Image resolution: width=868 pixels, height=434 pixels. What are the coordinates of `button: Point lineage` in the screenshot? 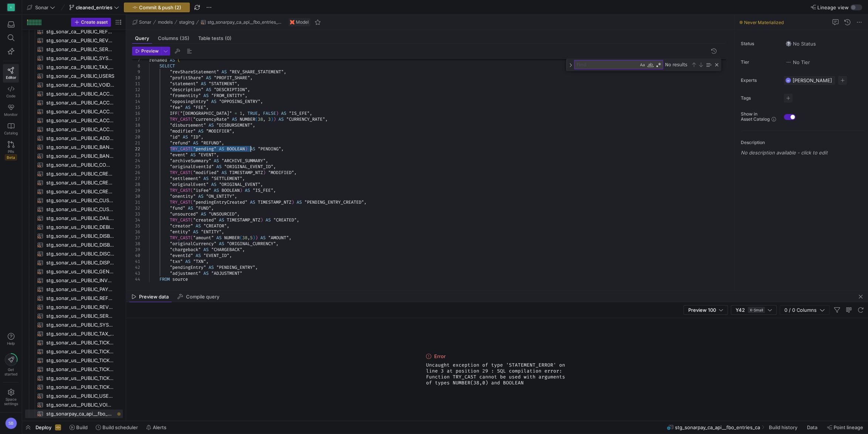 It's located at (845, 427).